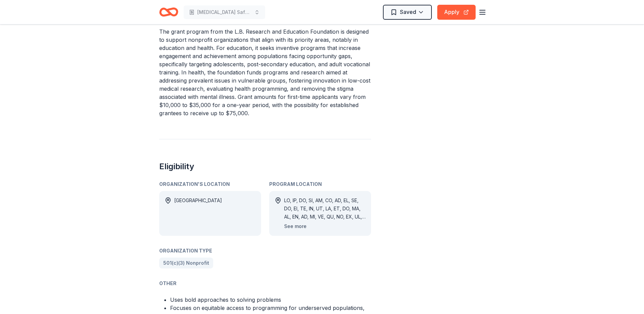 This screenshot has height=314, width=644. What do you see at coordinates (456, 12) in the screenshot?
I see `button: Apply` at bounding box center [456, 12].